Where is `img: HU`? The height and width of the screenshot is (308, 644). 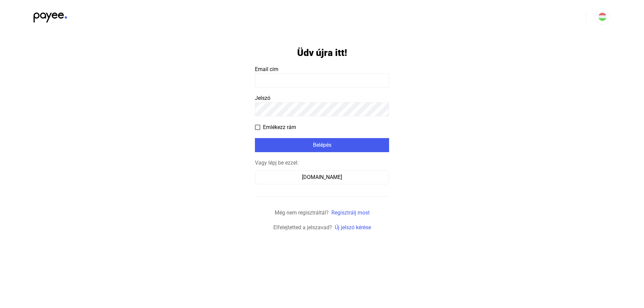
img: HU is located at coordinates (603, 17).